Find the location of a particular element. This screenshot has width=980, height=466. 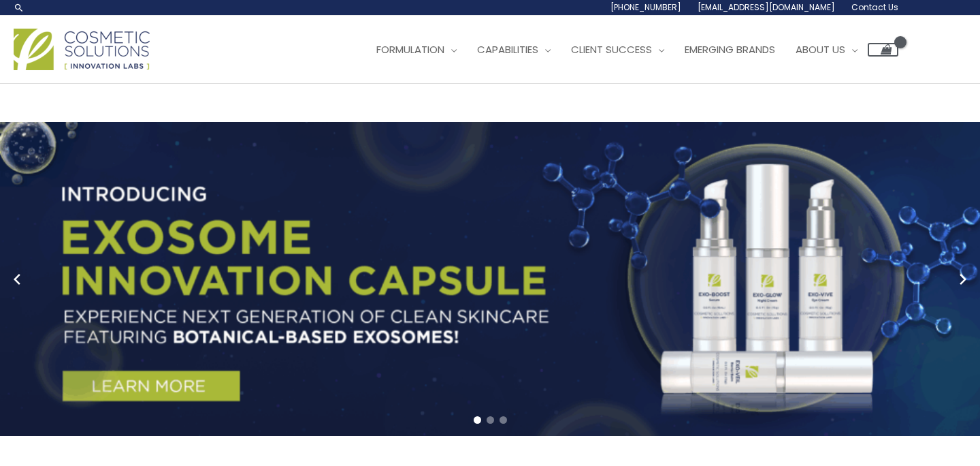

a: About Us is located at coordinates (826, 50).